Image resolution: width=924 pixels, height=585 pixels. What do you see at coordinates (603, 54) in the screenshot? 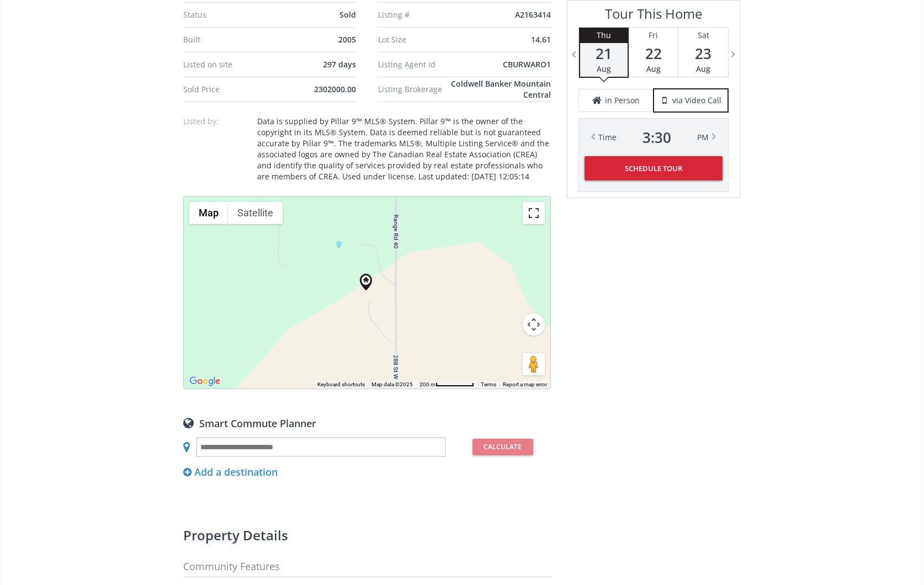
I see `span: 21` at bounding box center [603, 54].